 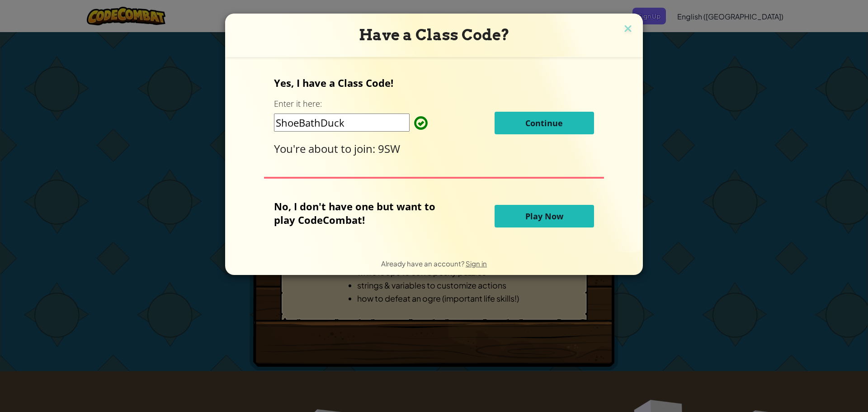 What do you see at coordinates (544, 216) in the screenshot?
I see `button: Play Now` at bounding box center [544, 216].